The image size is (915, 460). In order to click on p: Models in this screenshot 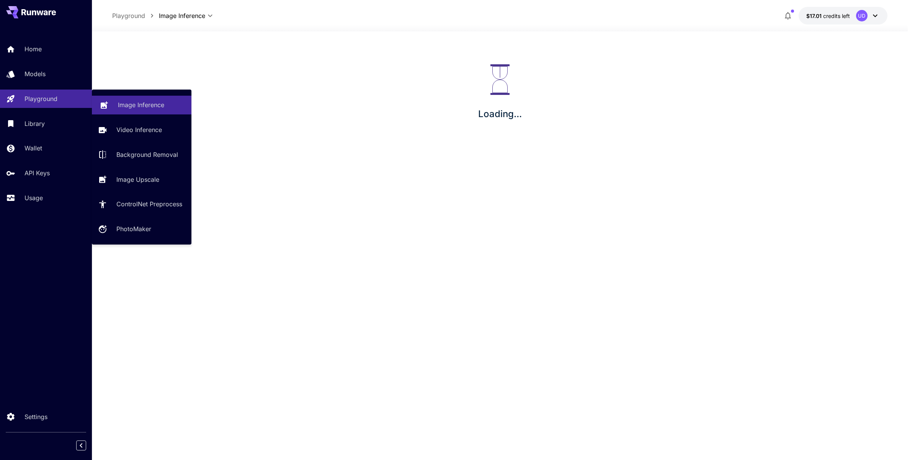, I will do `click(35, 74)`.